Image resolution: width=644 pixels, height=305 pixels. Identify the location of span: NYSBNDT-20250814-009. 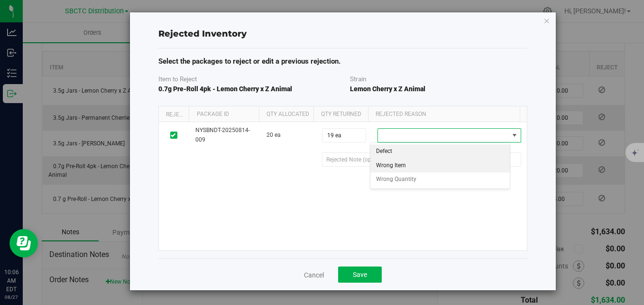
(225, 135).